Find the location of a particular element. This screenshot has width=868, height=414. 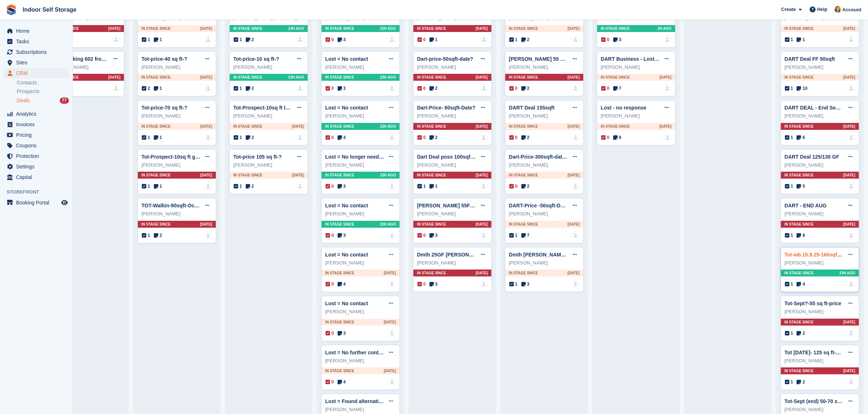

span: Account is located at coordinates (851, 10).